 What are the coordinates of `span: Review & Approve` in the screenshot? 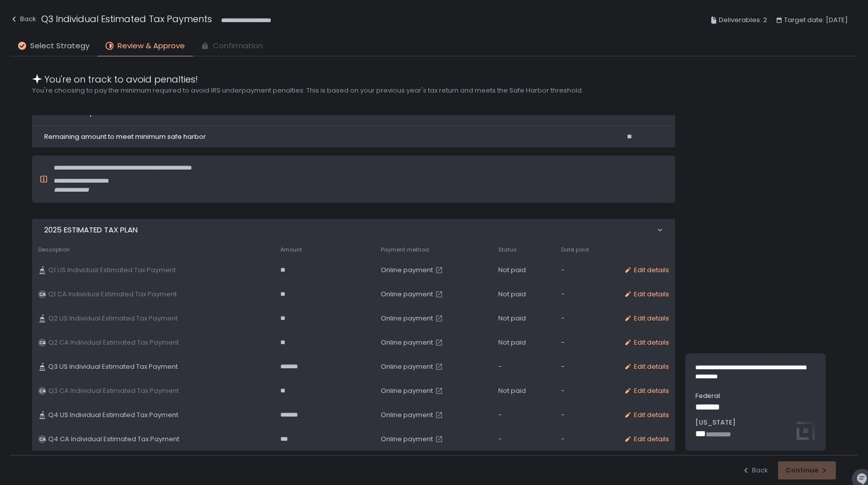 It's located at (151, 46).